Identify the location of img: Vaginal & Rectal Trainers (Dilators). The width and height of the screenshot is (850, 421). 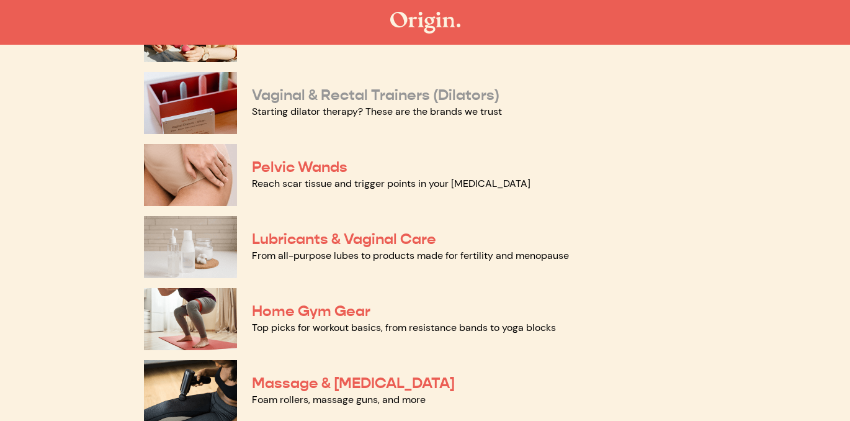
(190, 103).